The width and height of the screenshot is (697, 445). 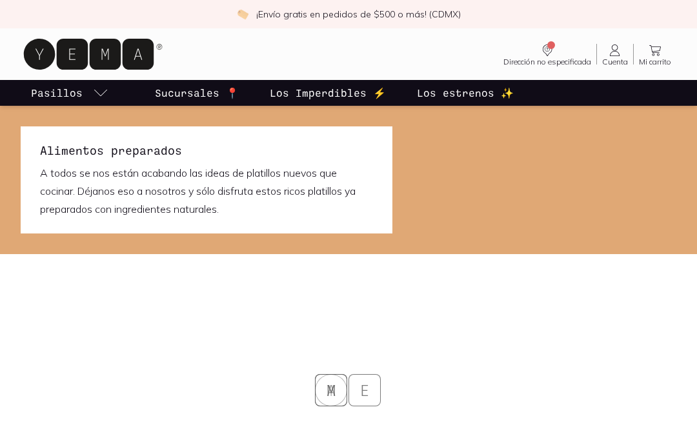 I want to click on span: Mi carrito, so click(x=655, y=62).